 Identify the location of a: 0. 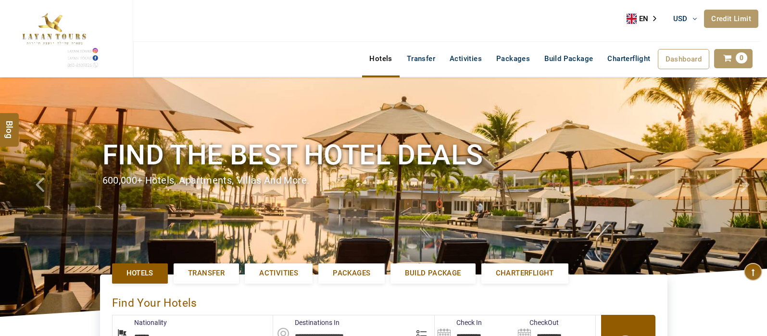
(734, 59).